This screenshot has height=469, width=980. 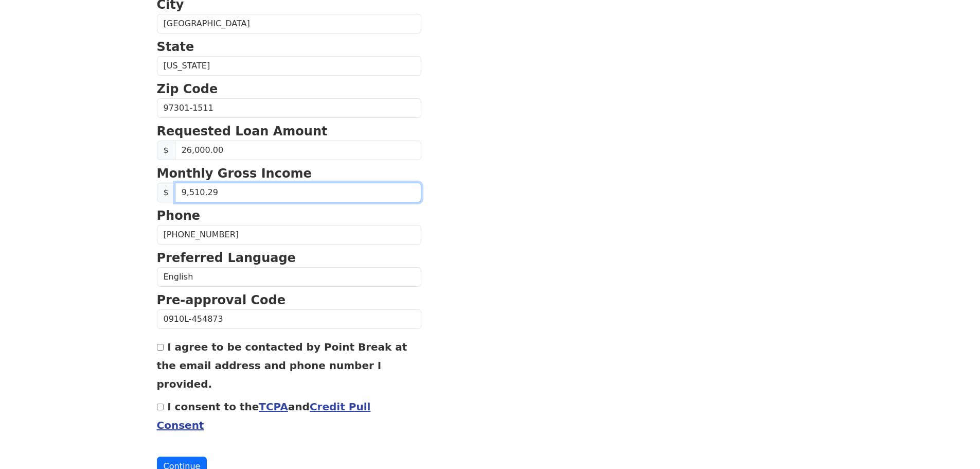 I want to click on strong: Requested Loan Amount, so click(x=242, y=131).